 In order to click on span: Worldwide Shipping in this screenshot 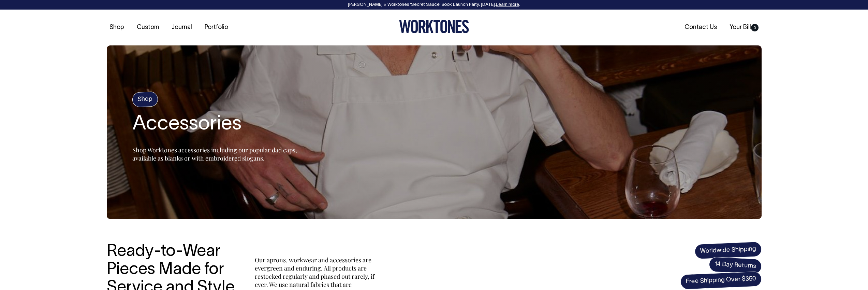, I will do `click(728, 250)`.